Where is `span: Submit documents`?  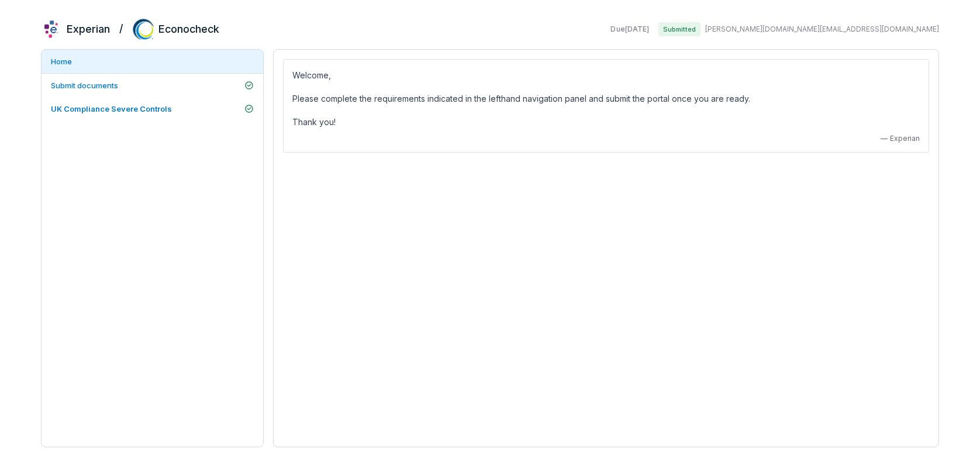
span: Submit documents is located at coordinates (85, 85).